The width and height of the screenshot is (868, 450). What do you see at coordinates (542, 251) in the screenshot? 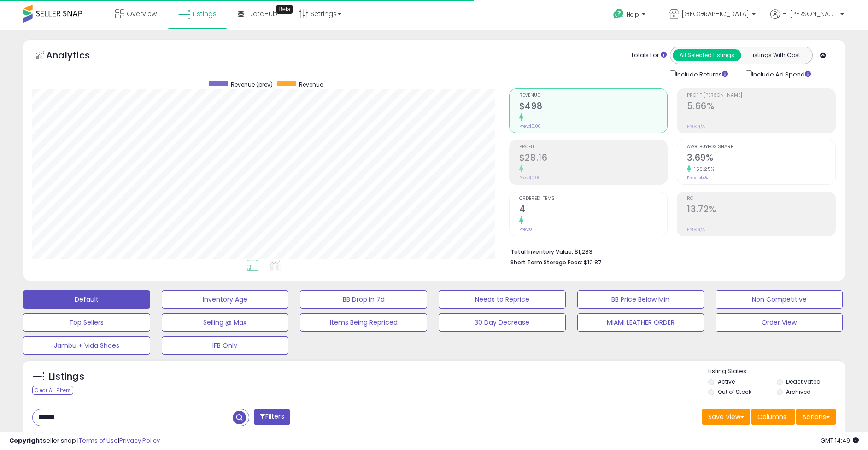
I see `b: Total Inventory Value:` at bounding box center [542, 251].